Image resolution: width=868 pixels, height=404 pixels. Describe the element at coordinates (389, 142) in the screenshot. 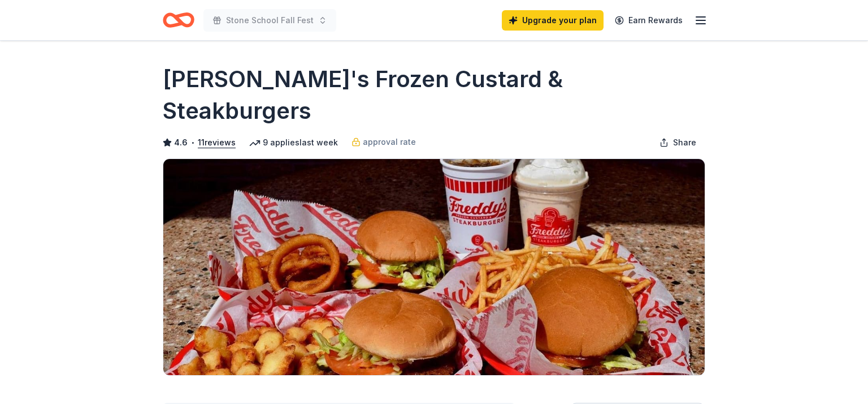

I see `span: approval rate` at that location.